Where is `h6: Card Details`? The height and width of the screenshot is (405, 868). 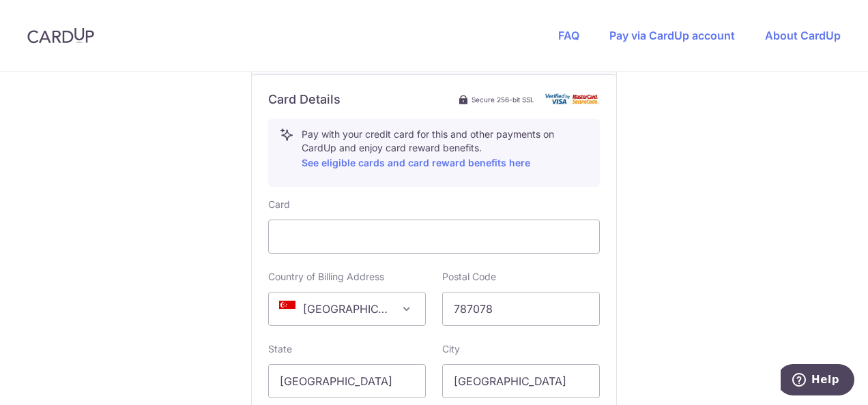 h6: Card Details is located at coordinates (304, 100).